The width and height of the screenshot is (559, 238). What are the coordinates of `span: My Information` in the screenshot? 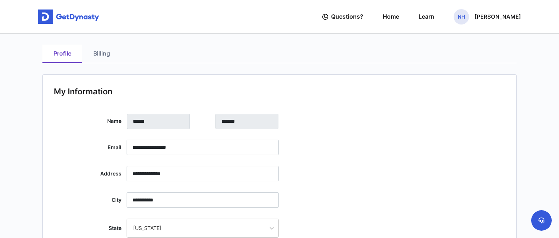 It's located at (83, 92).